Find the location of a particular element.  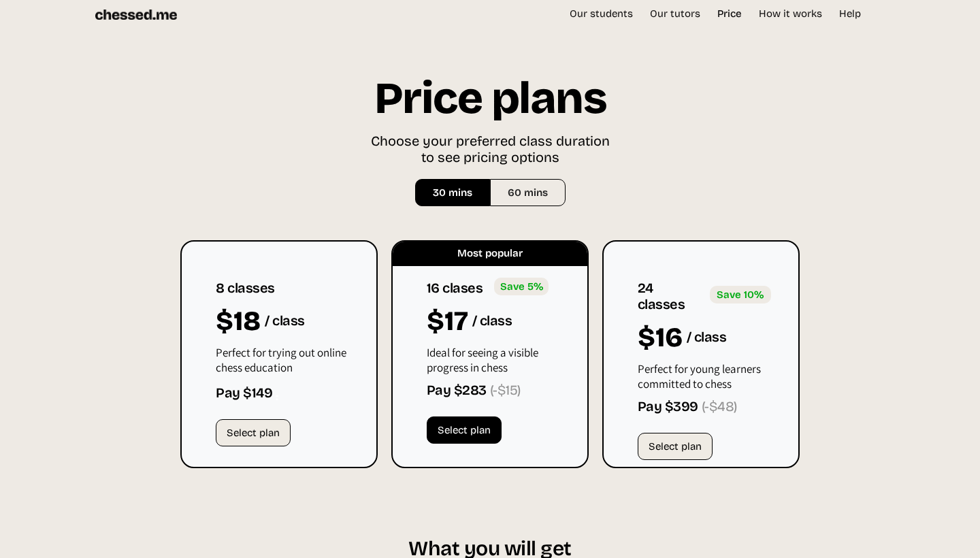

div: 30 mins is located at coordinates (453, 192).